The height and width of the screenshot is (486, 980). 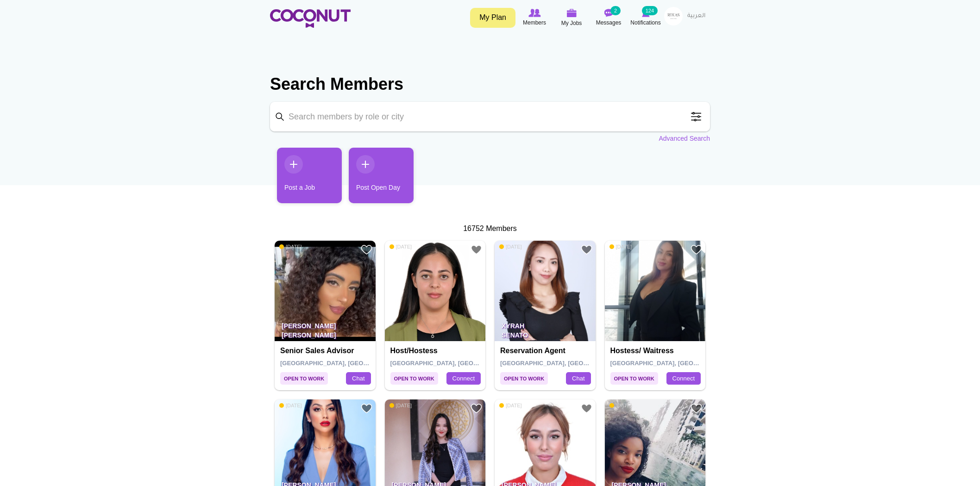 What do you see at coordinates (534, 23) in the screenshot?
I see `span: Members` at bounding box center [534, 23].